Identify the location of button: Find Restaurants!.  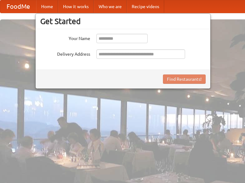
(184, 79).